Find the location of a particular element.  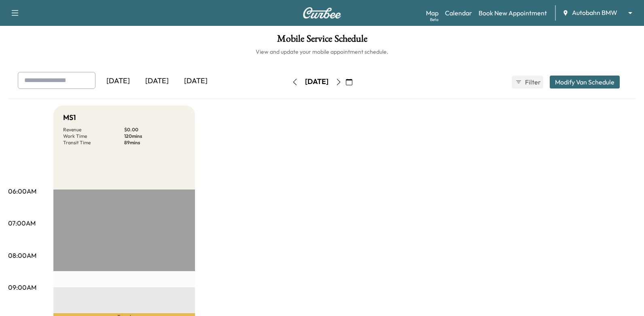

span: Filter is located at coordinates (532, 82).